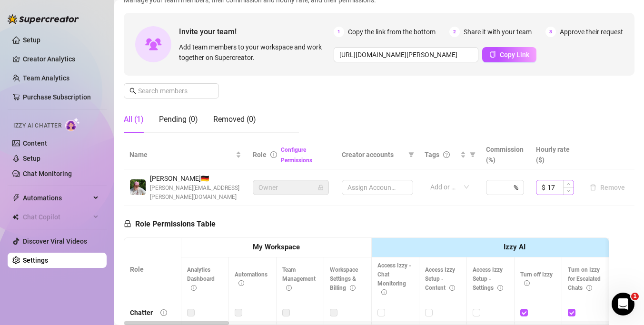 The height and width of the screenshot is (325, 644). Describe the element at coordinates (185, 155) in the screenshot. I see `th: Name` at that location.